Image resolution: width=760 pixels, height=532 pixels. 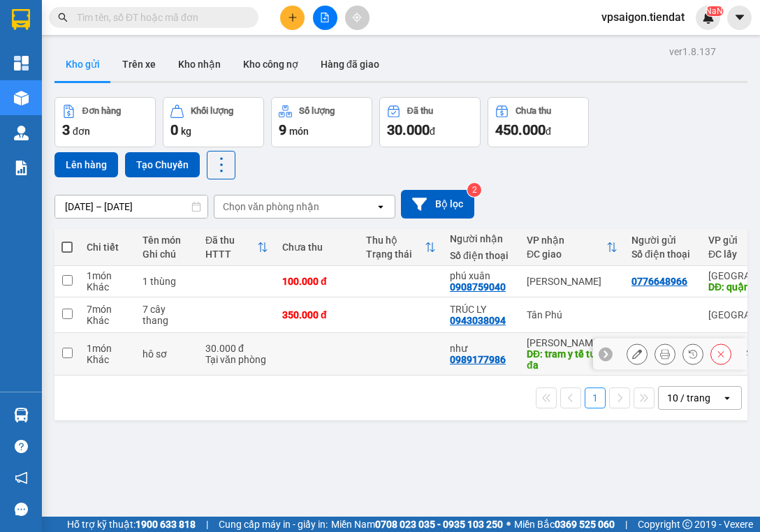 What do you see at coordinates (567, 240) in the screenshot?
I see `div: VP nhận` at bounding box center [567, 240].